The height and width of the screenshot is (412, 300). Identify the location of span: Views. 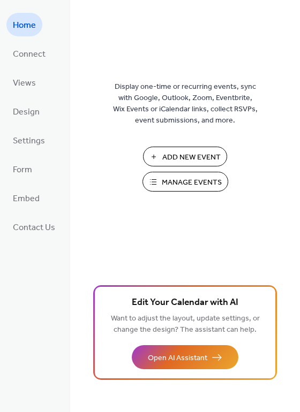
(24, 84).